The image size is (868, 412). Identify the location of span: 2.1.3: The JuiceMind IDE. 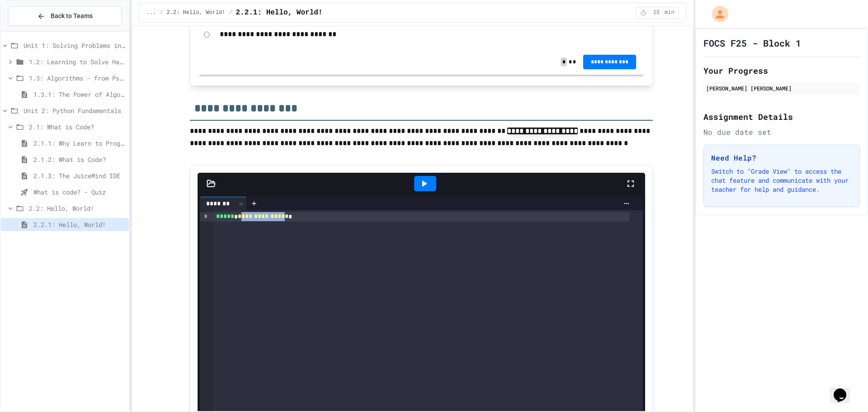
(80, 176).